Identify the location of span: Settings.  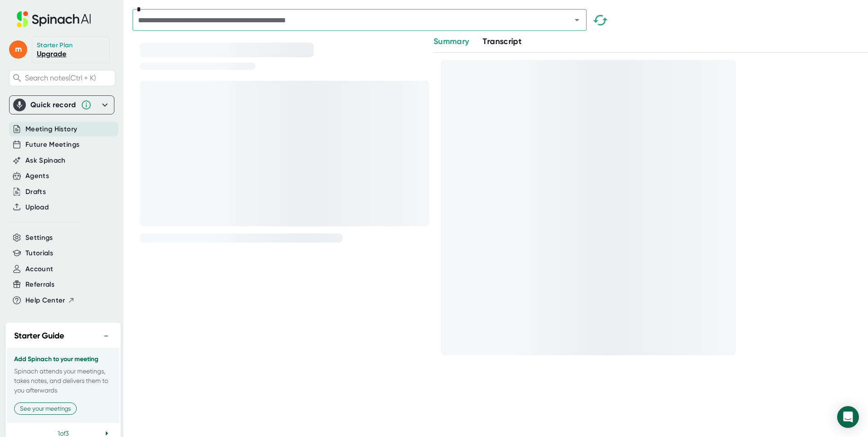
(39, 237).